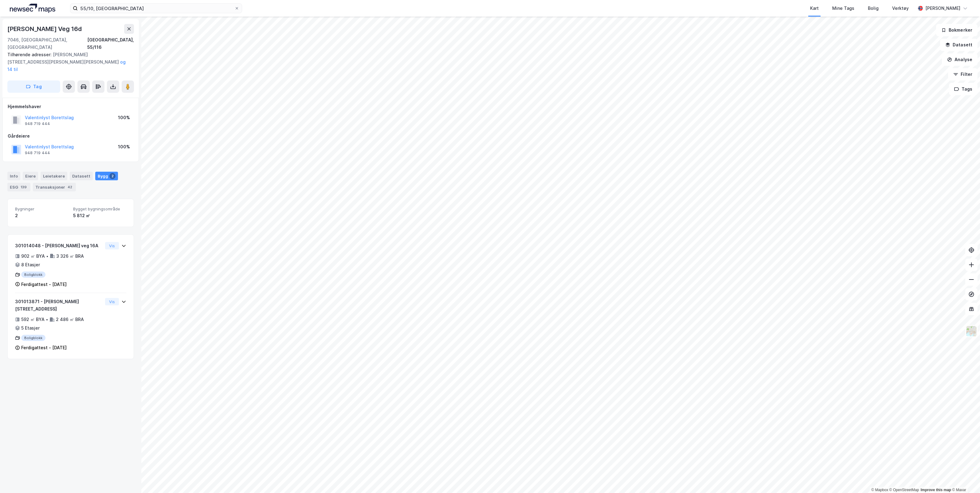 This screenshot has width=980, height=493. Describe the element at coordinates (81, 176) in the screenshot. I see `div: Datasett` at that location.